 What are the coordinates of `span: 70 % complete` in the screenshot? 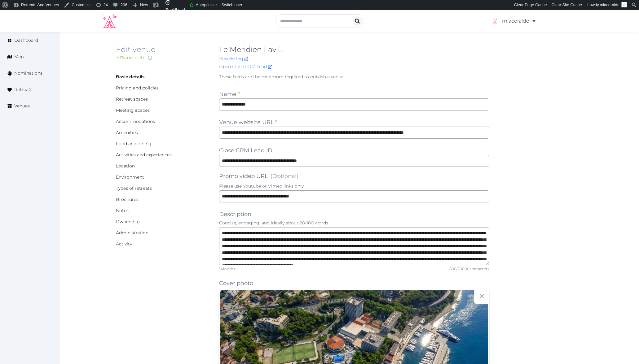 It's located at (131, 57).